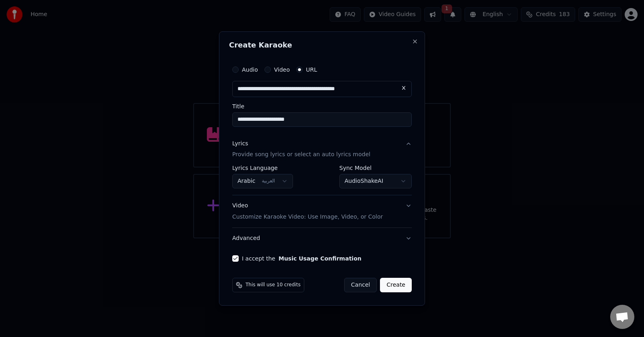 The image size is (644, 337). What do you see at coordinates (322, 149) in the screenshot?
I see `button: LyricsProvide song lyrics or select an auto lyrics model` at bounding box center [322, 149].